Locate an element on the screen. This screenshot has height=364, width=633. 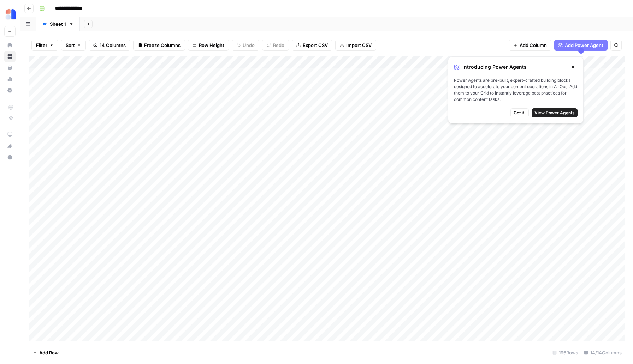
span: Add Power Agent is located at coordinates (584, 45).